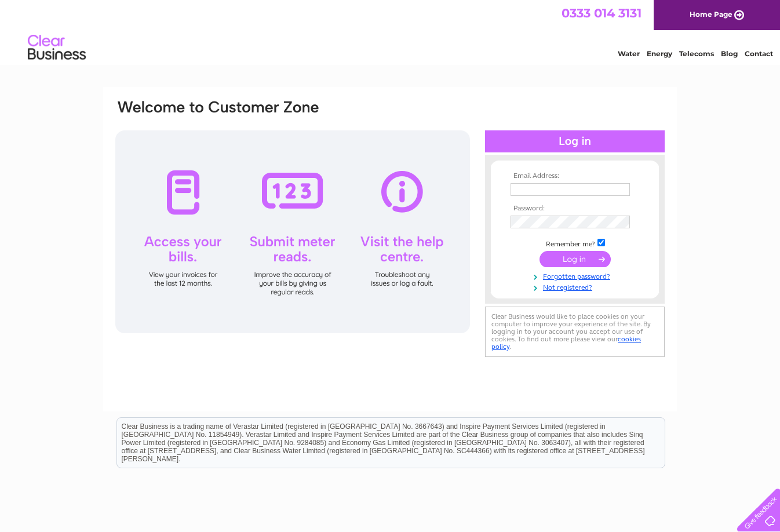  What do you see at coordinates (696, 53) in the screenshot?
I see `a: Telecoms` at bounding box center [696, 53].